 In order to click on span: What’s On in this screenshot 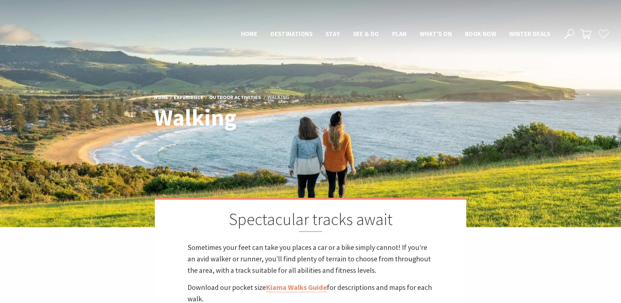, I will do `click(436, 34)`.